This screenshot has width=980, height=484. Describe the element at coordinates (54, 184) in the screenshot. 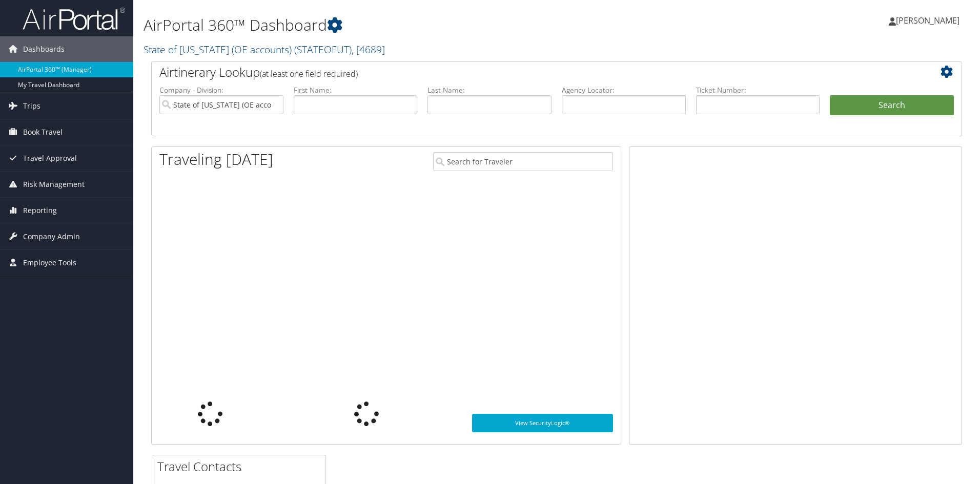

I see `span: Risk Management` at that location.